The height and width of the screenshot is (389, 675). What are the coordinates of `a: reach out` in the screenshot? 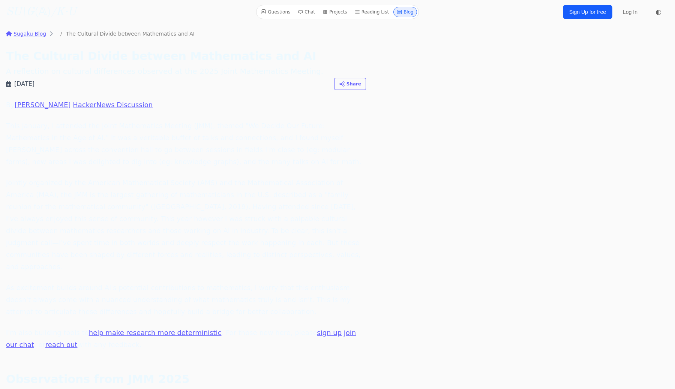 It's located at (61, 345).